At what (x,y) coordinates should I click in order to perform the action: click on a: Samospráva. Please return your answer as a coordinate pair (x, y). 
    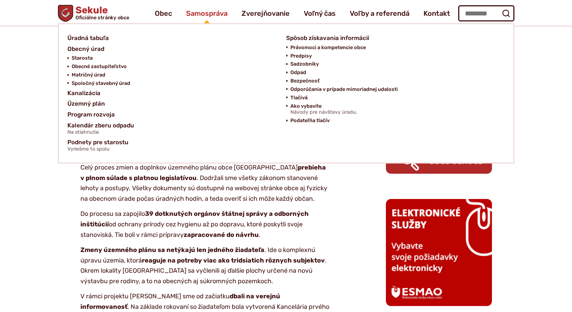
    Looking at the image, I should click on (207, 13).